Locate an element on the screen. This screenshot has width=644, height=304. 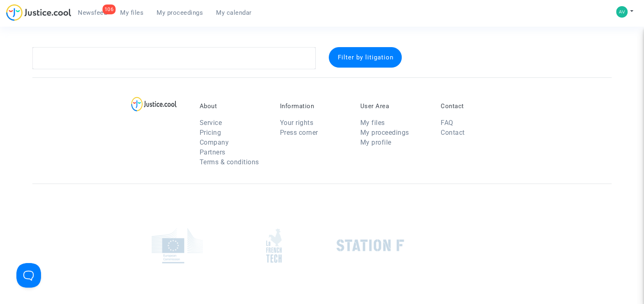
p: About is located at coordinates (233, 106).